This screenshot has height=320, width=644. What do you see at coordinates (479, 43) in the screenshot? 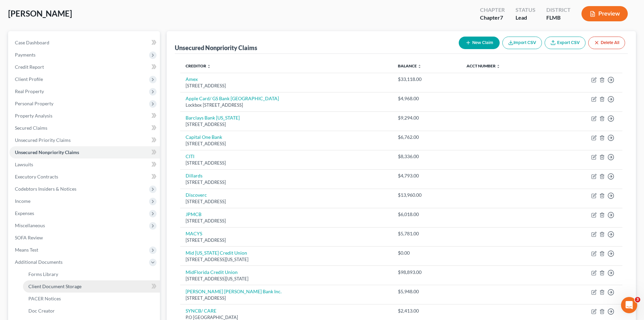
I see `button: New Claim` at bounding box center [479, 43].